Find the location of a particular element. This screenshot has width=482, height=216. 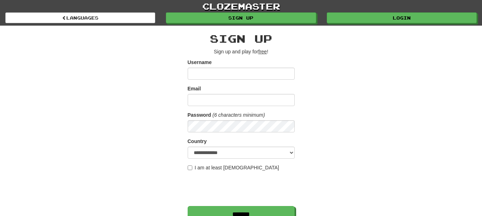

label: Country is located at coordinates (197, 142).